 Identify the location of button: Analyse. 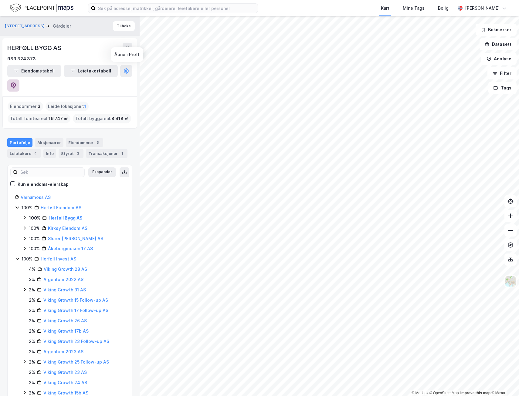
(499, 59).